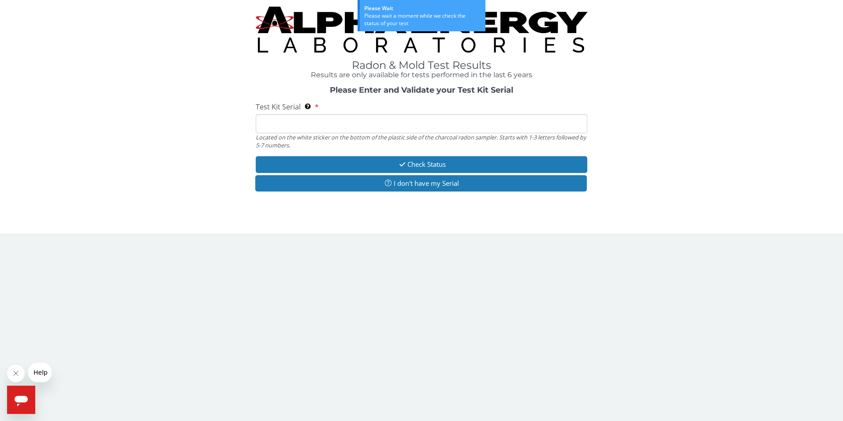  I want to click on div: Please Wait, so click(422, 8).